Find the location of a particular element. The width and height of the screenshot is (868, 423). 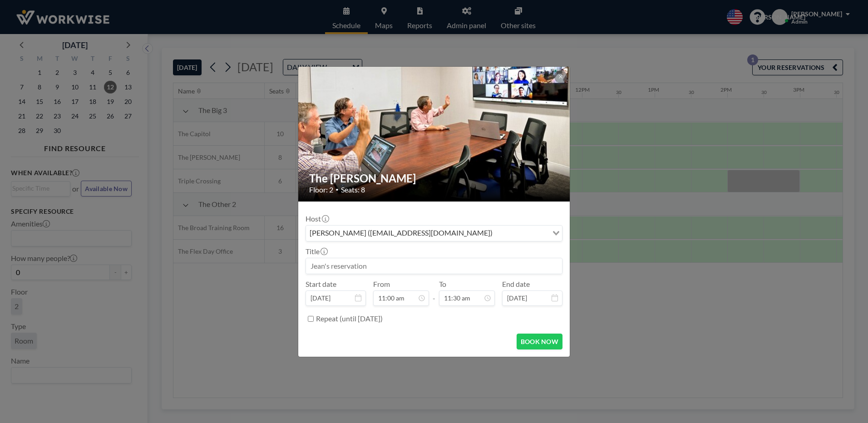

label: Title is located at coordinates (316, 252).